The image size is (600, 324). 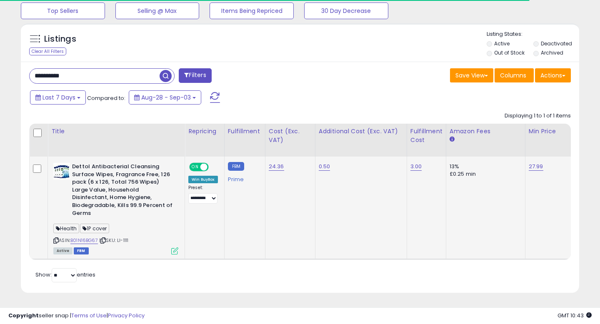 I want to click on a: Terms of Use, so click(x=89, y=315).